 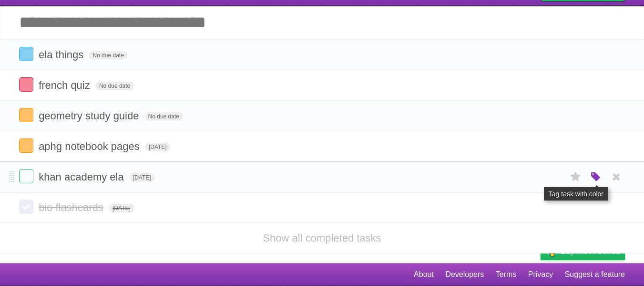 I want to click on label: Star task, so click(x=576, y=177).